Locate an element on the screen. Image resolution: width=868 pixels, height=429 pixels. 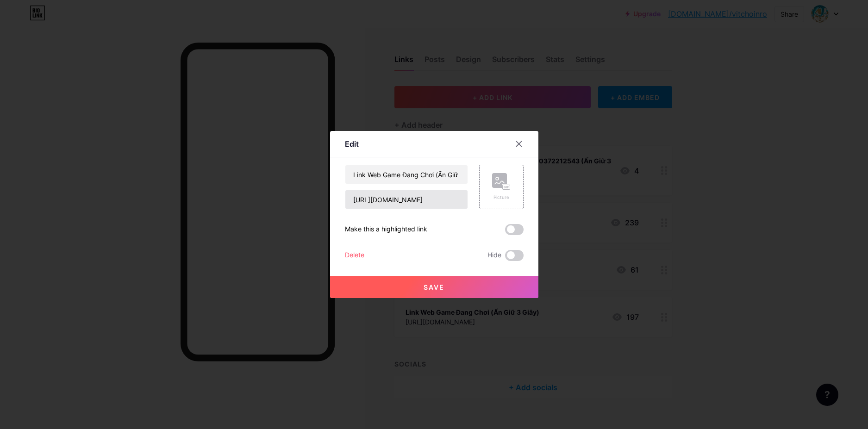
span: Save is located at coordinates (434, 287).